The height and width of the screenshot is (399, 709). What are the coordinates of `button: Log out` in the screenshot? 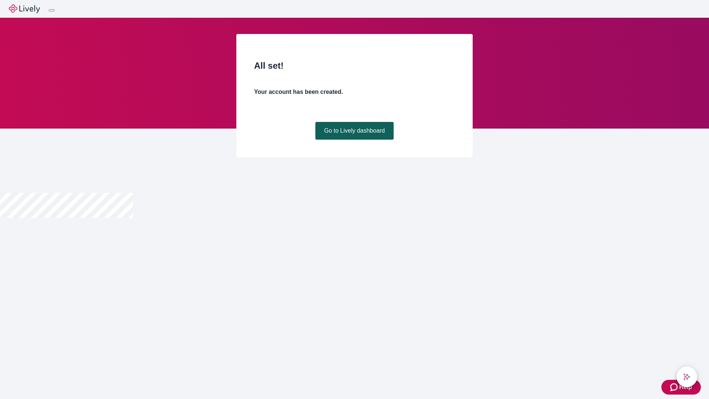 It's located at (52, 10).